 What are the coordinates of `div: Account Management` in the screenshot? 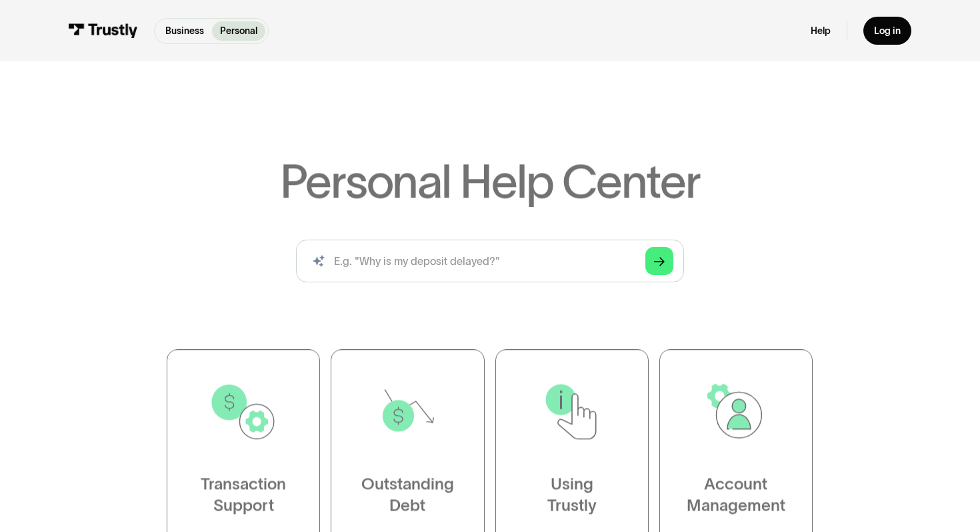 It's located at (736, 494).